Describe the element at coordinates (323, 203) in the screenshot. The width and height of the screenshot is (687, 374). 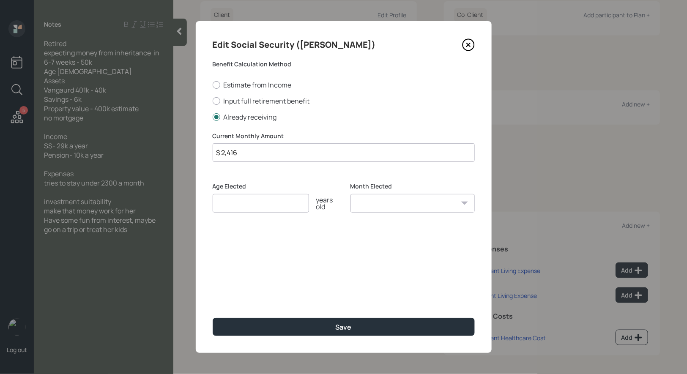
I see `div: years old` at that location.